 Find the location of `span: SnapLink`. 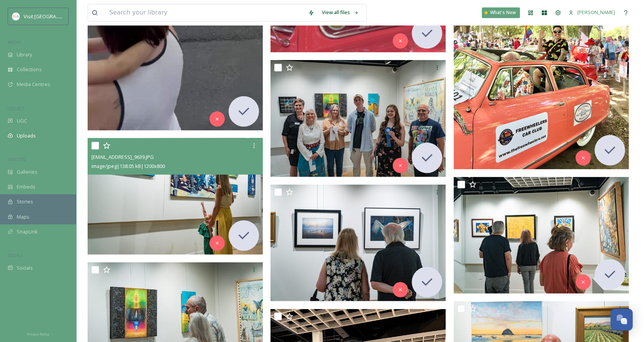

span: SnapLink is located at coordinates (27, 232).